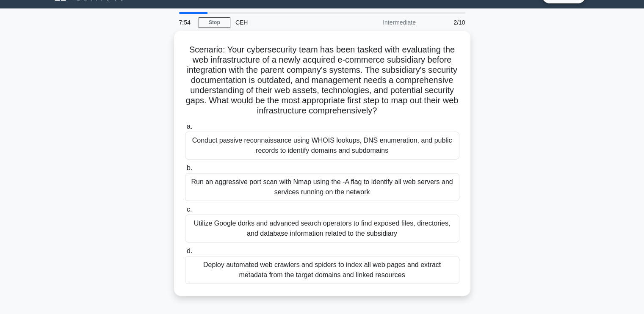 This screenshot has height=314, width=644. I want to click on span: c., so click(190, 209).